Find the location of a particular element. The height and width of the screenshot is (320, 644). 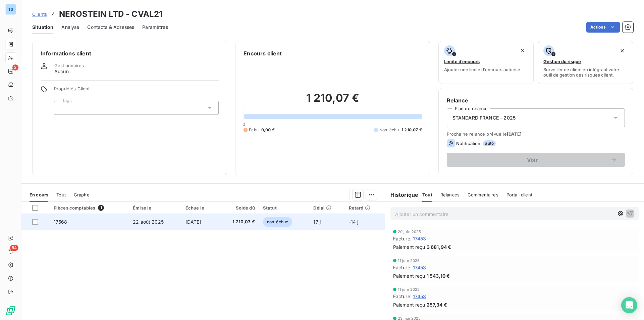

div: Délai is located at coordinates (327, 208).